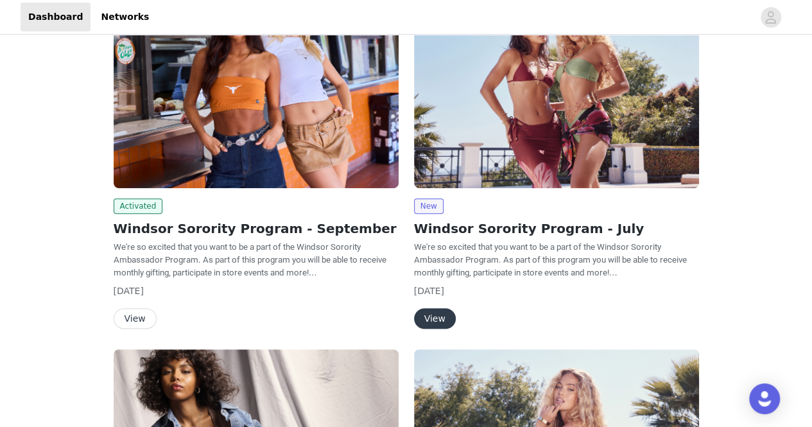  What do you see at coordinates (429, 206) in the screenshot?
I see `span: New` at bounding box center [429, 206].